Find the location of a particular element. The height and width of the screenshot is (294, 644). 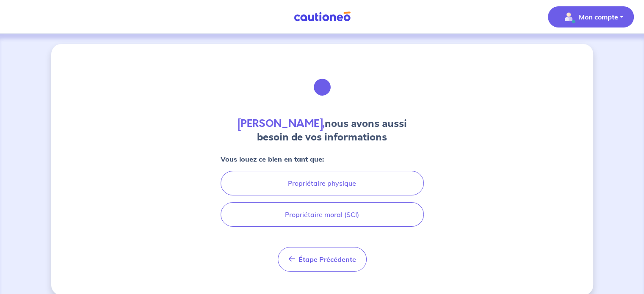

img: illu_document_signature.svg is located at coordinates (322, 87).